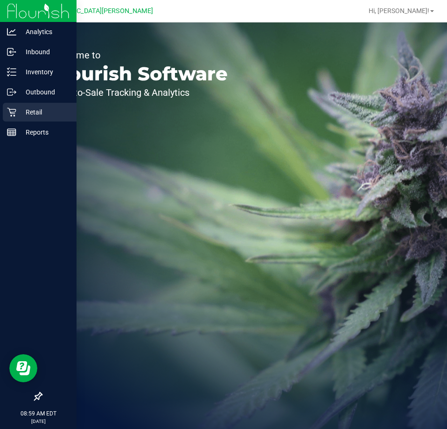 This screenshot has width=447, height=429. I want to click on inline-svg: Retail, so click(12, 112).